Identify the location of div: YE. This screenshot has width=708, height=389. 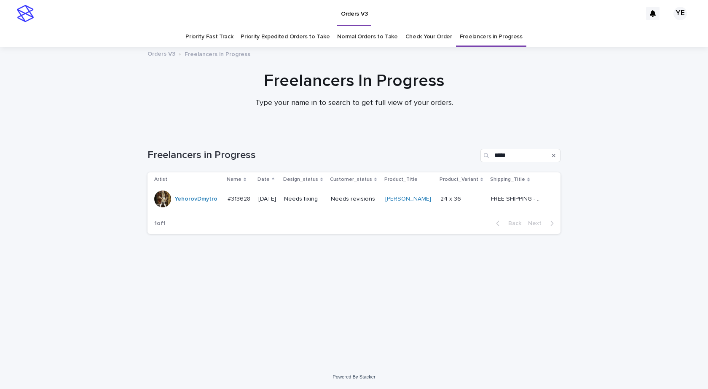
(680, 13).